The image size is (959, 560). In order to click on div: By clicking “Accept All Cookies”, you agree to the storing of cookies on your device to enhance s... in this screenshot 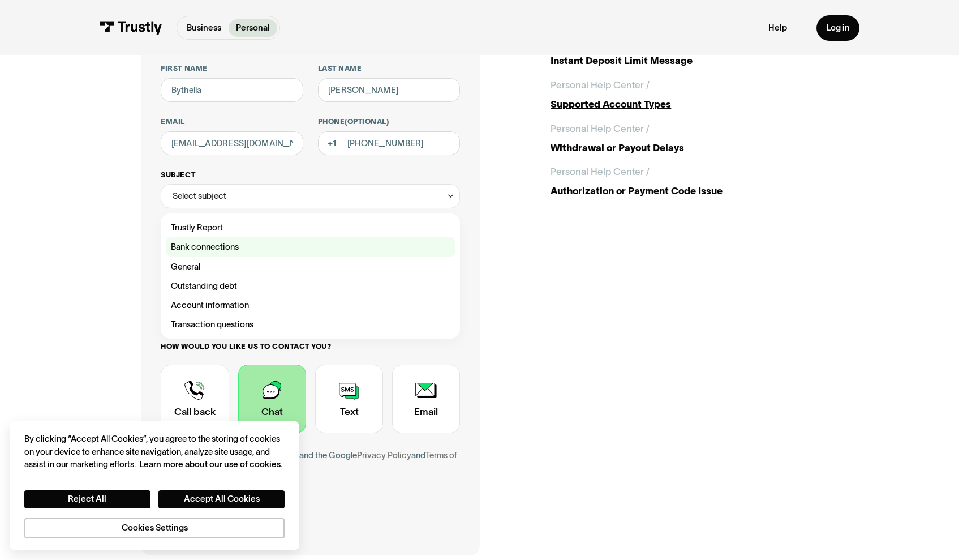, I will do `click(155, 451)`.